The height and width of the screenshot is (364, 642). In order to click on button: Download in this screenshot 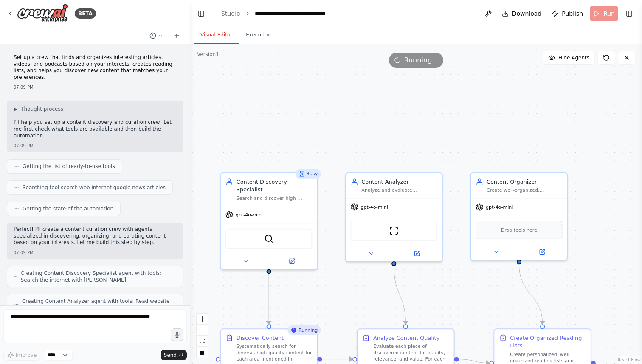, I will do `click(522, 14)`.